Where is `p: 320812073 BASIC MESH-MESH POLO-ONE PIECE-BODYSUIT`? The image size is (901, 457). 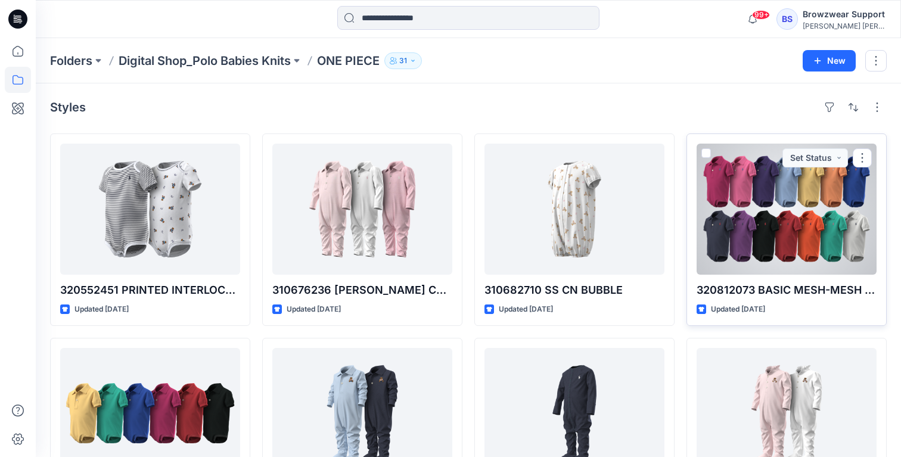 p: 320812073 BASIC MESH-MESH POLO-ONE PIECE-BODYSUIT is located at coordinates (786, 290).